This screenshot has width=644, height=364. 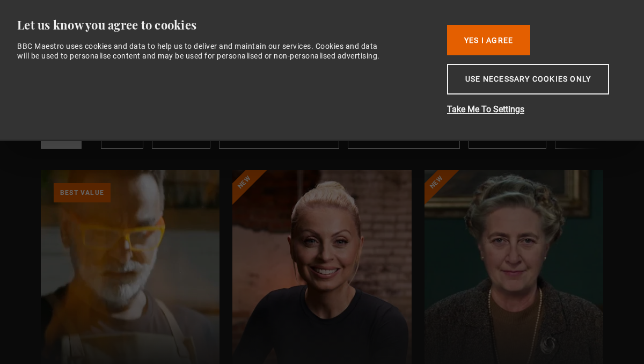 What do you see at coordinates (224, 24) in the screenshot?
I see `div: Let us know you agree to cookies` at bounding box center [224, 24].